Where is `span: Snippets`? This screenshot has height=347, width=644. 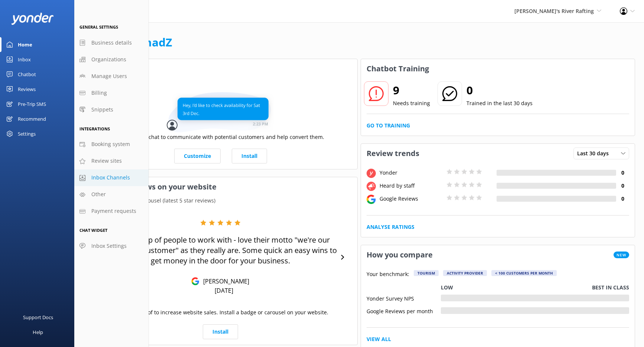 span: Snippets is located at coordinates (102, 109).